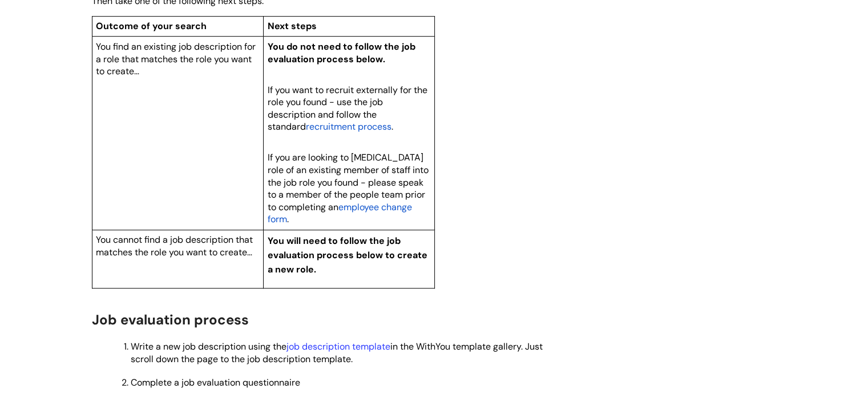 The width and height of the screenshot is (868, 397). I want to click on span: Outcome of your search, so click(151, 26).